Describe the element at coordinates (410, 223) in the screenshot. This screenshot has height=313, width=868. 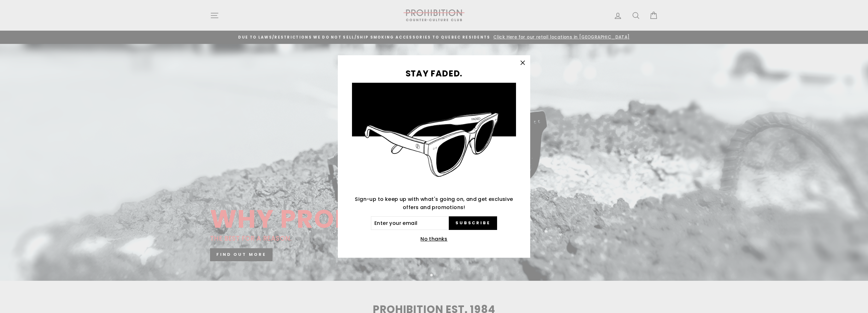
I see `input: Enter your email` at that location.